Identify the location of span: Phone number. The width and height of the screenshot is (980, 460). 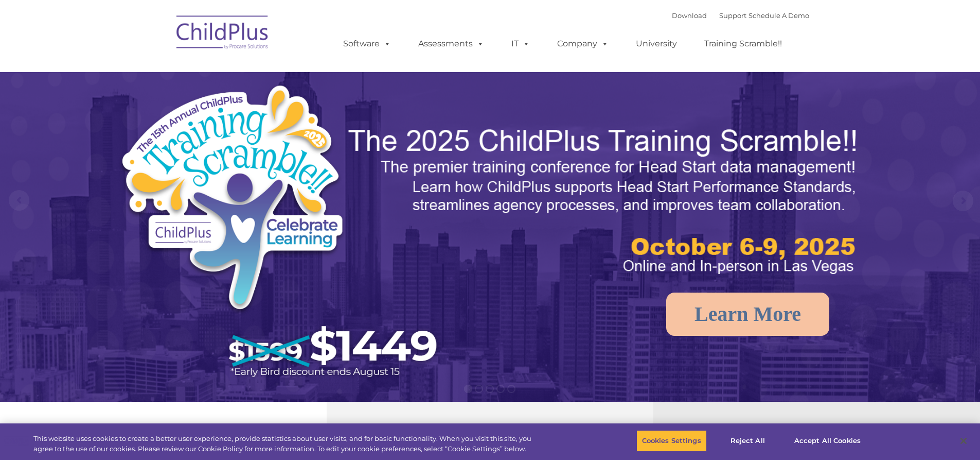
(165, 114).